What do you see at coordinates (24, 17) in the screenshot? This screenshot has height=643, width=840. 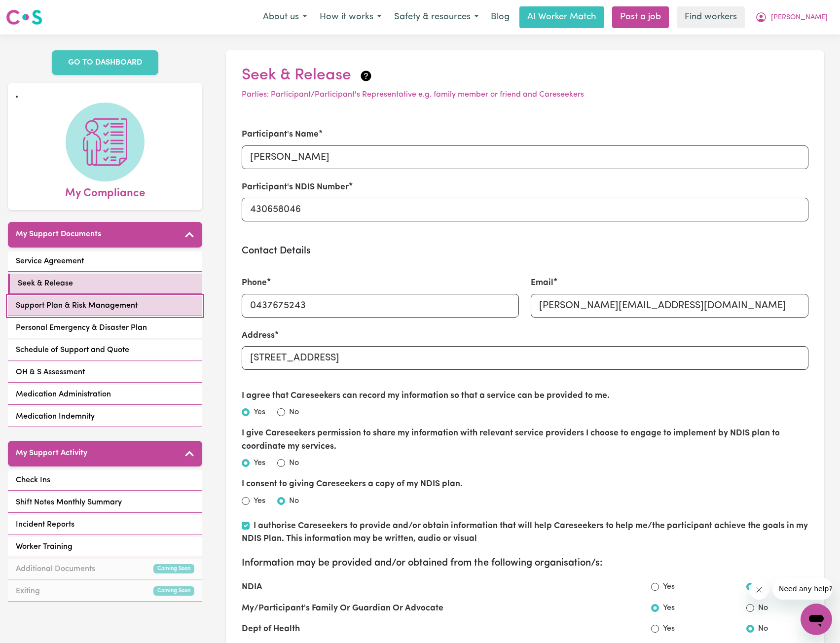 I see `a: Careseekers logo` at bounding box center [24, 17].